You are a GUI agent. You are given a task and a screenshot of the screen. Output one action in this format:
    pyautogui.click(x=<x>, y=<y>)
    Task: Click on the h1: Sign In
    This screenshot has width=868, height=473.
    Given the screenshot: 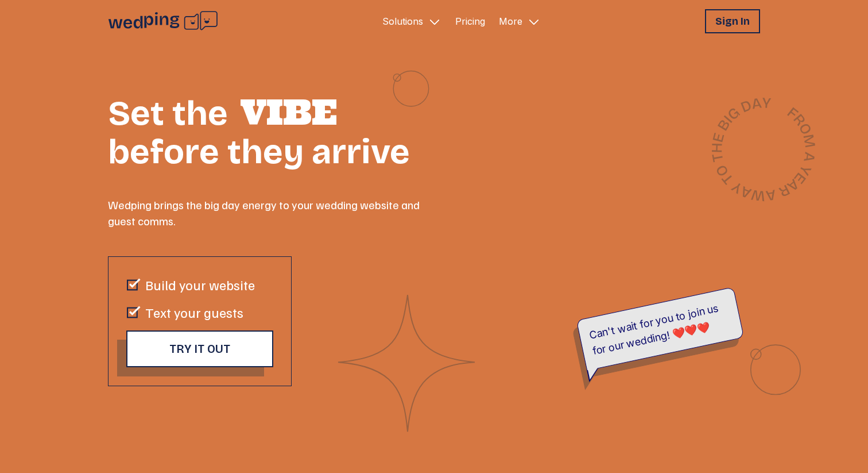 What is the action you would take?
    pyautogui.click(x=733, y=22)
    